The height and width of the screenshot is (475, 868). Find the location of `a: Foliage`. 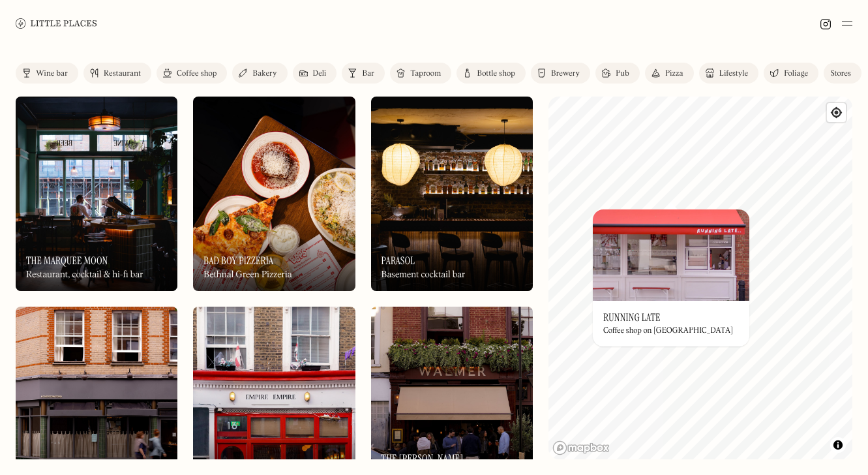

a: Foliage is located at coordinates (791, 73).